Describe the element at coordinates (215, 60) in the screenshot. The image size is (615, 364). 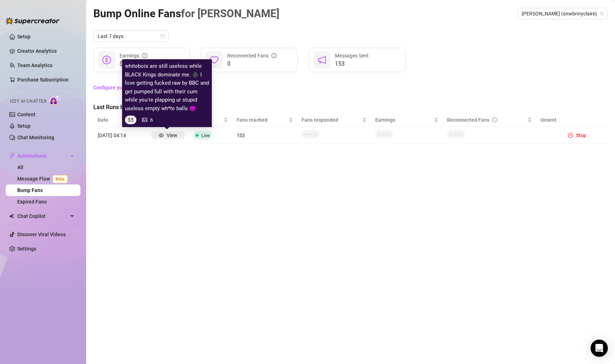
I see `span: heart` at that location.